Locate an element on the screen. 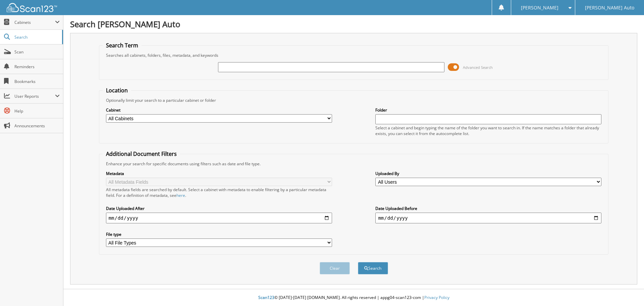  span: Advanced Search is located at coordinates (478, 67).